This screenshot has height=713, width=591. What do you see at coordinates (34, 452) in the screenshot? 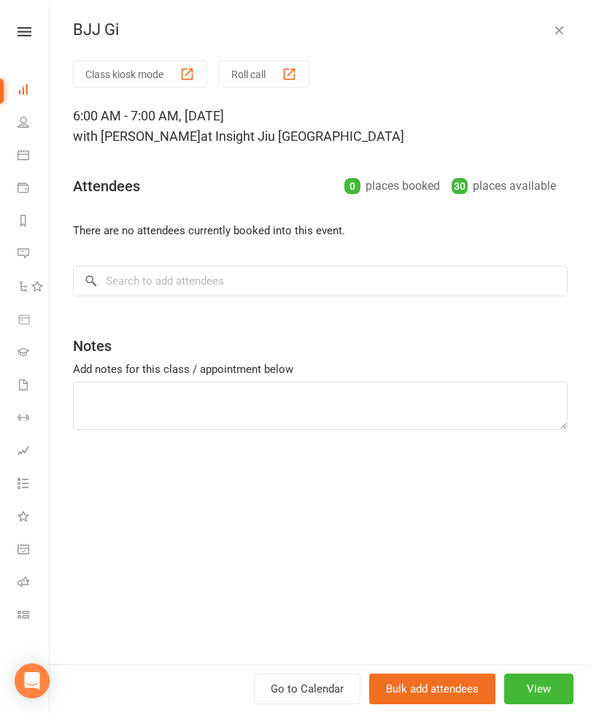
I see `a: Assessments` at bounding box center [34, 452].